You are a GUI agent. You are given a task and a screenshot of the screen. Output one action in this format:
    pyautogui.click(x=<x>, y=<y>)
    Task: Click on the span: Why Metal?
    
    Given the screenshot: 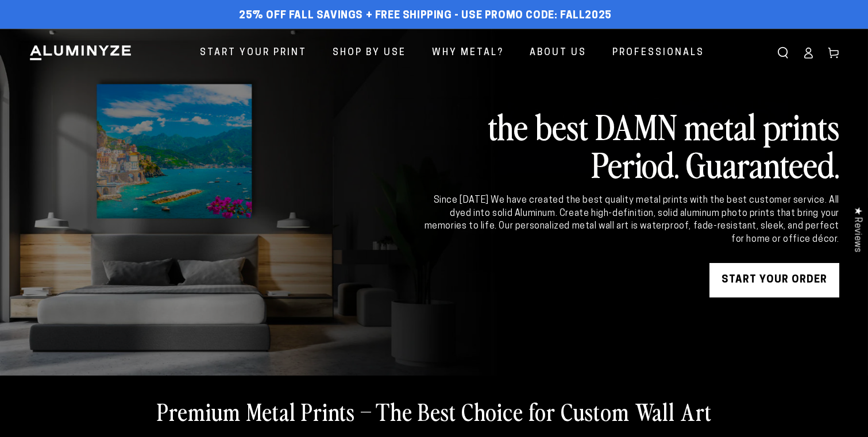 What is the action you would take?
    pyautogui.click(x=468, y=53)
    